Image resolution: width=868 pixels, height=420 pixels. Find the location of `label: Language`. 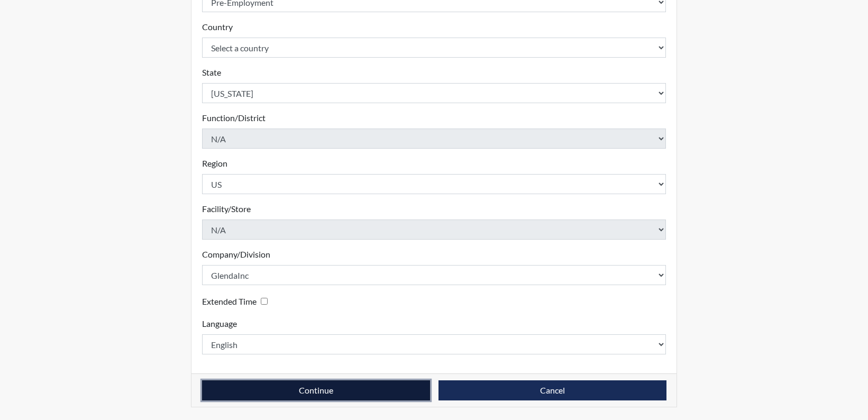

label: Language is located at coordinates (219, 324).